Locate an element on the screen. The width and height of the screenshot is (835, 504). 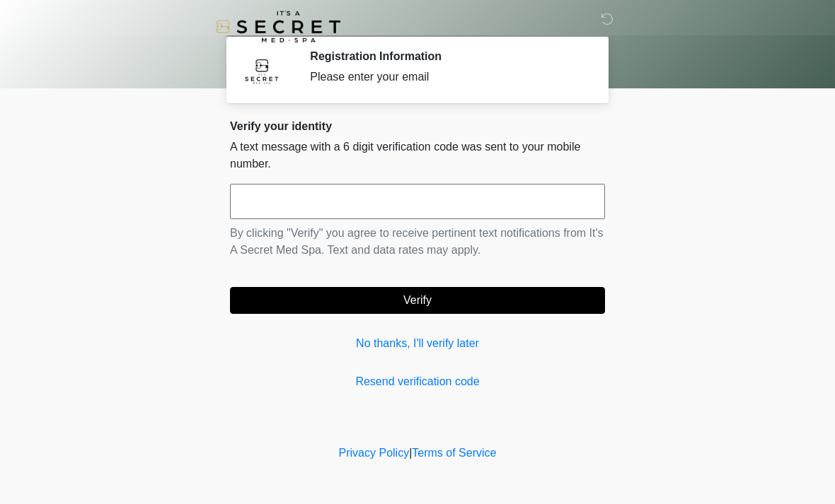
a: Terms of Service is located at coordinates (454, 453).